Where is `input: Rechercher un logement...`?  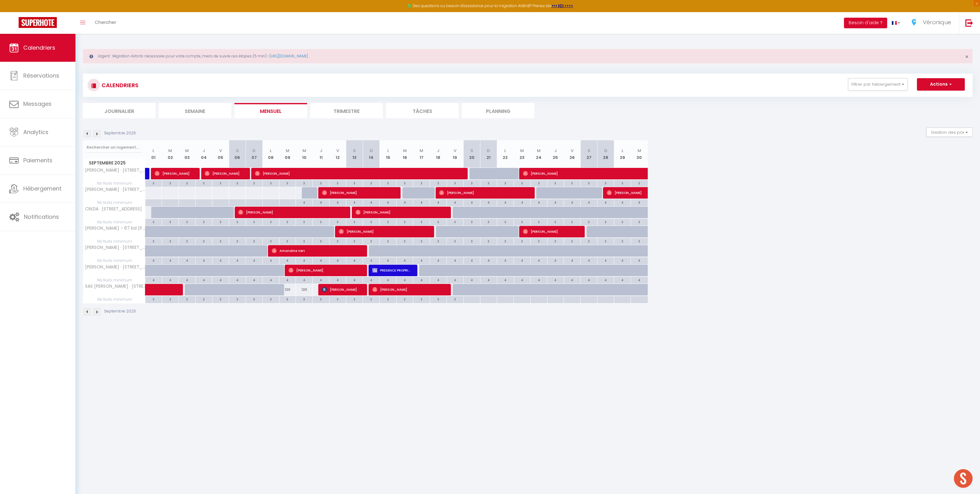
input: Rechercher un logement... is located at coordinates (114, 147).